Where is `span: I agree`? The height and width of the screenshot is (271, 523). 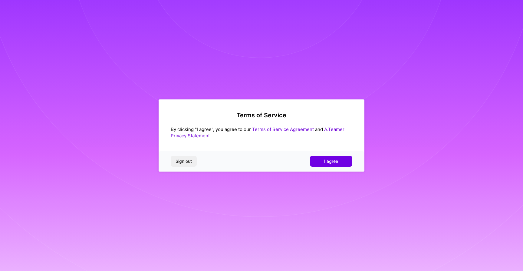 span: I agree is located at coordinates (331, 161).